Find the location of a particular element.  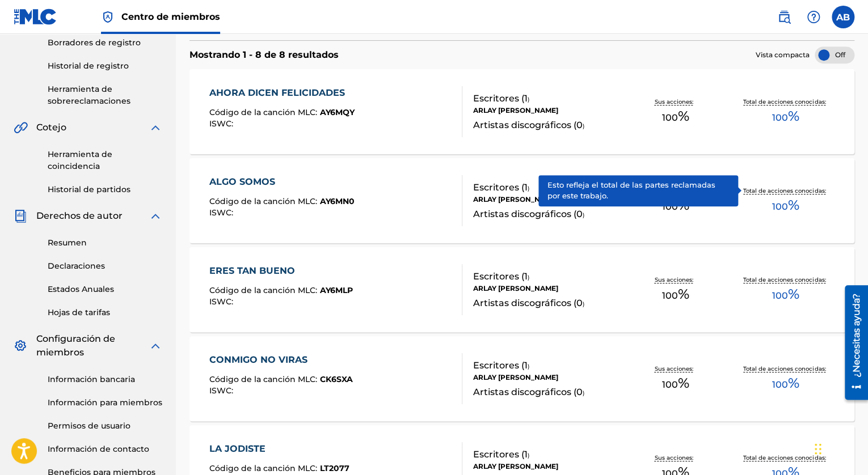

div: ¿Necesitas ayuda? is located at coordinates (20, 55).